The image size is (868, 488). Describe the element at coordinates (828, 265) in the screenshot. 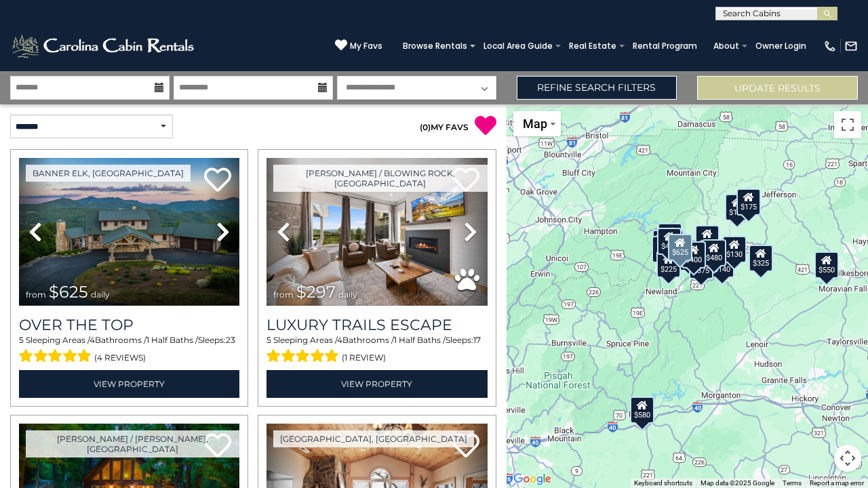

I see `div: $550` at that location.